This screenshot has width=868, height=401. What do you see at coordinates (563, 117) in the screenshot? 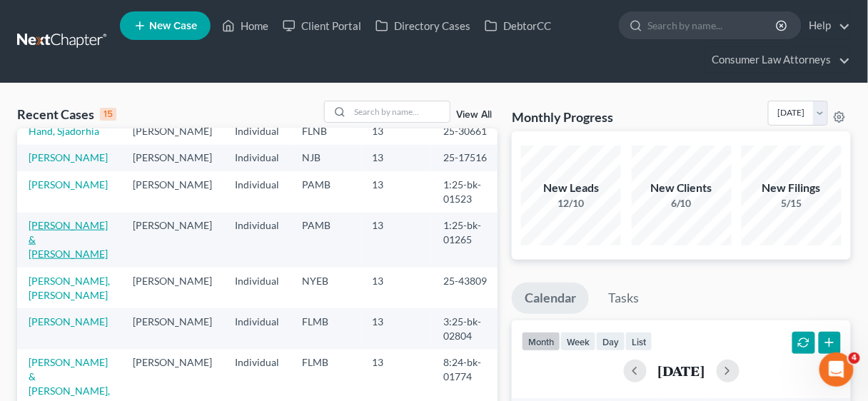
I see `h3: Monthly Progress` at bounding box center [563, 117].